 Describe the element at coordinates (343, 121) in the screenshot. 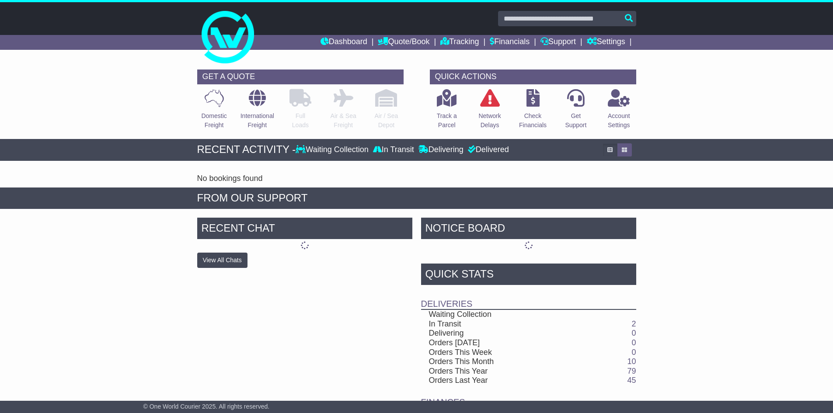

I see `p: Air & Sea Freight` at that location.